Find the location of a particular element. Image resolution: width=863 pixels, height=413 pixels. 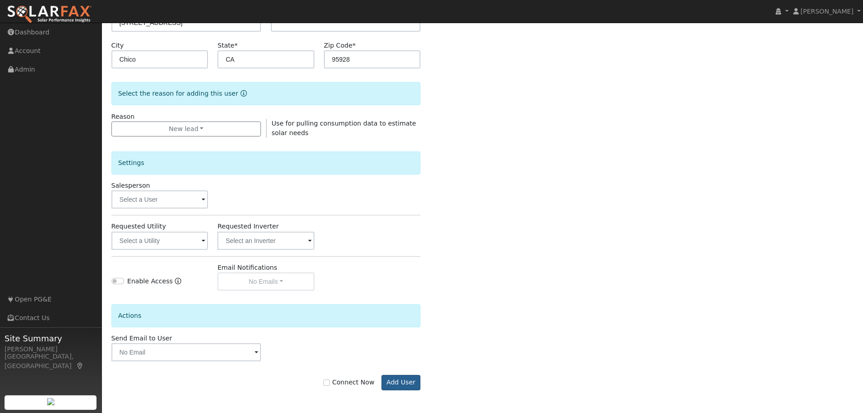

img: SolarFax is located at coordinates (49, 14).